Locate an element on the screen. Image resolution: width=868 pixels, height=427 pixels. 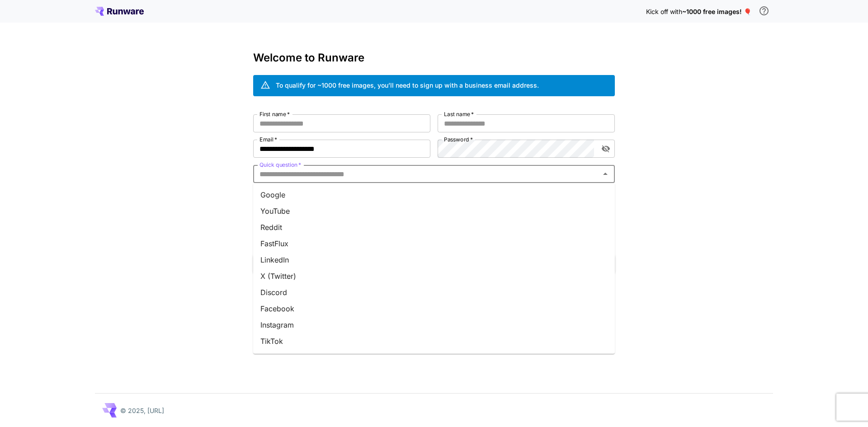
li: Facebook is located at coordinates (434, 309).